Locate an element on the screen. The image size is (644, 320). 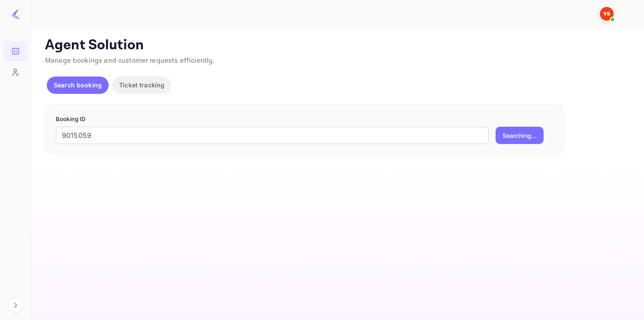
p: Agent Solution is located at coordinates (337, 45).